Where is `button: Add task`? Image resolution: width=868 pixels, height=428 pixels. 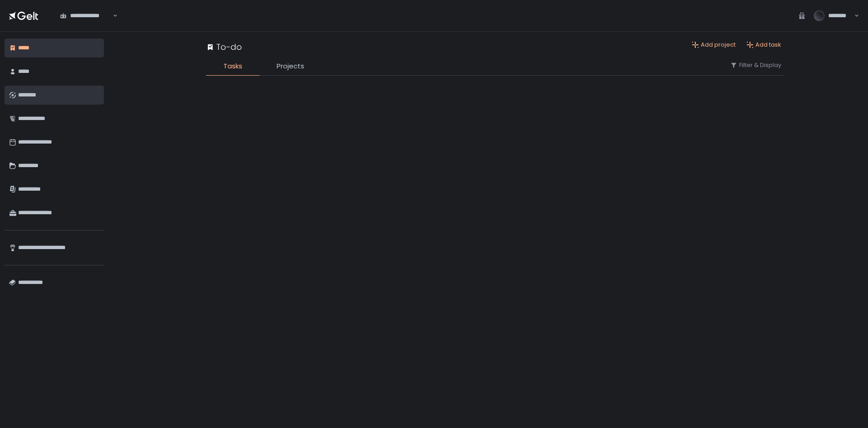 button: Add task is located at coordinates (764, 44).